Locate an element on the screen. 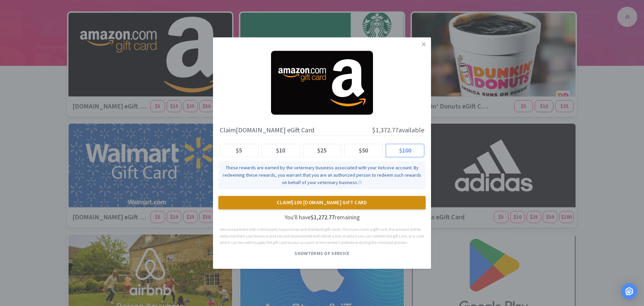  span: $100 is located at coordinates (405, 150).